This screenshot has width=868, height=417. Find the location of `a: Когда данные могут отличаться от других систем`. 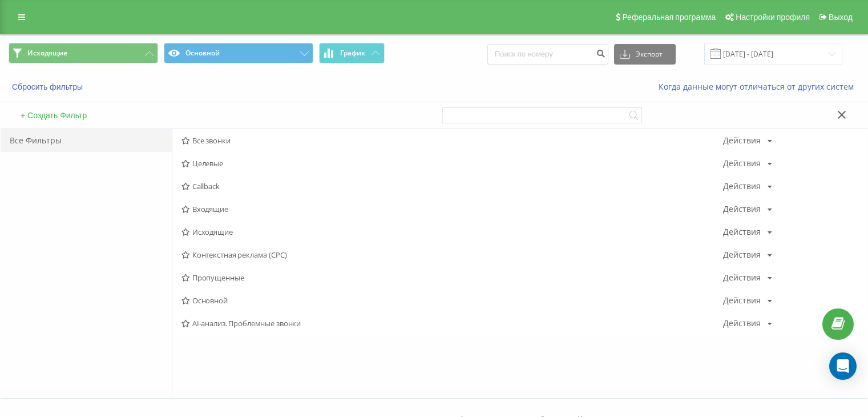

a: Когда данные могут отличаться от других систем is located at coordinates (759, 87).